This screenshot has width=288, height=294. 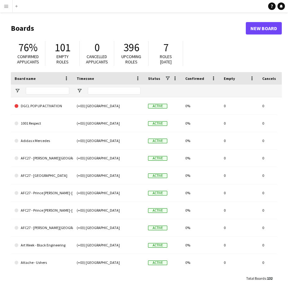 I want to click on span: Empty, so click(x=229, y=78).